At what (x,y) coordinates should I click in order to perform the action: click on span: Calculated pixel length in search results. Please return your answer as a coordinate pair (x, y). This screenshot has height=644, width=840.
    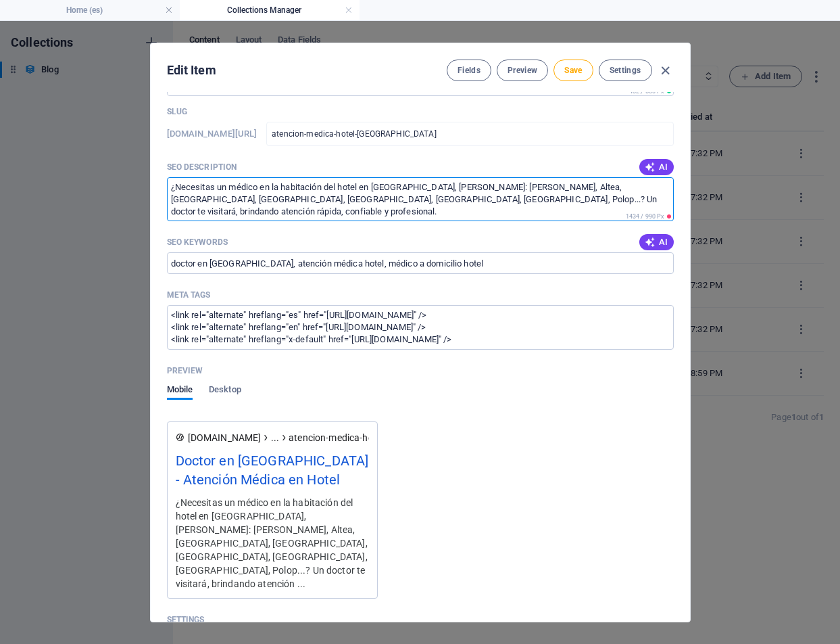
    Looking at the image, I should click on (648, 216).